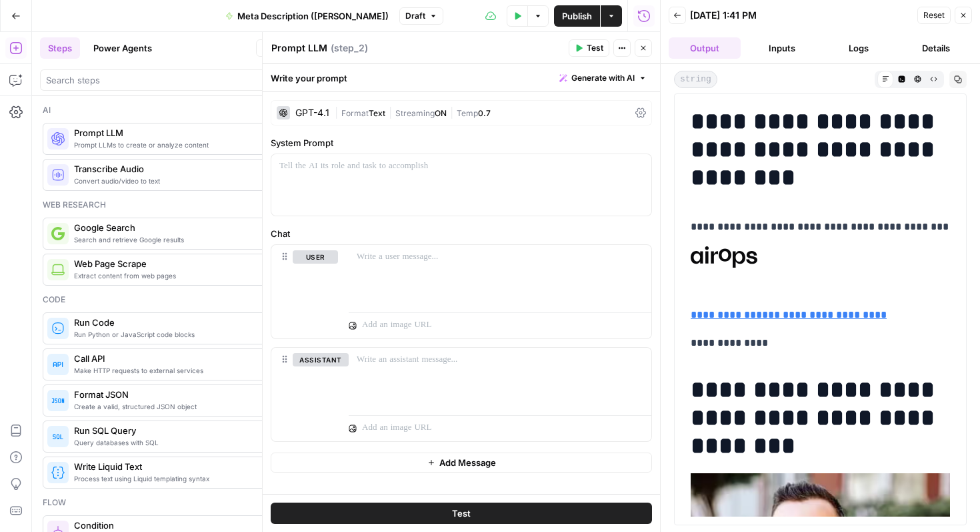  I want to click on span: Text, so click(377, 113).